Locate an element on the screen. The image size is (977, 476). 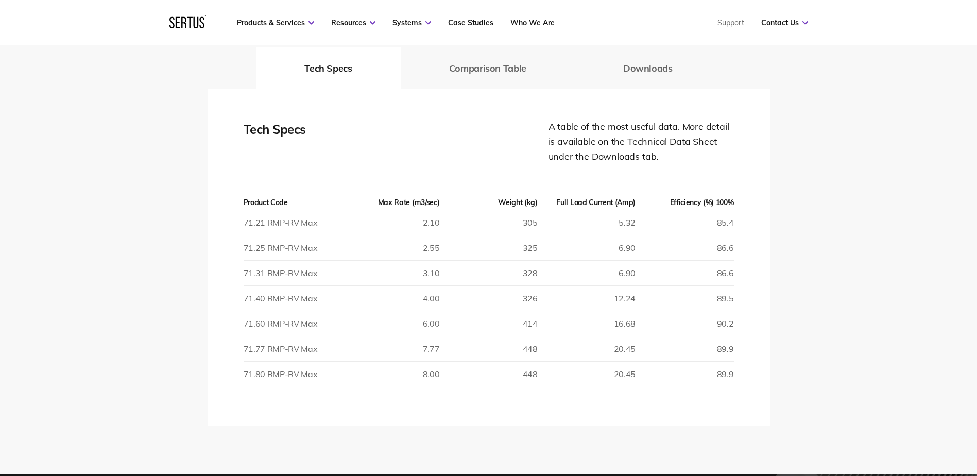
td: 71.31 RMP-RV Max is located at coordinates (293, 272).